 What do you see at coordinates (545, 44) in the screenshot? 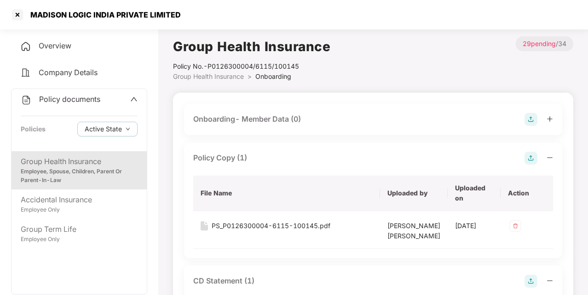
I see `p: / 34` at bounding box center [545, 44].